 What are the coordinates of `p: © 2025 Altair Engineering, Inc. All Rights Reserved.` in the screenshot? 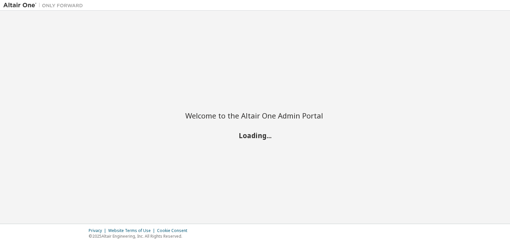 It's located at (140, 236).